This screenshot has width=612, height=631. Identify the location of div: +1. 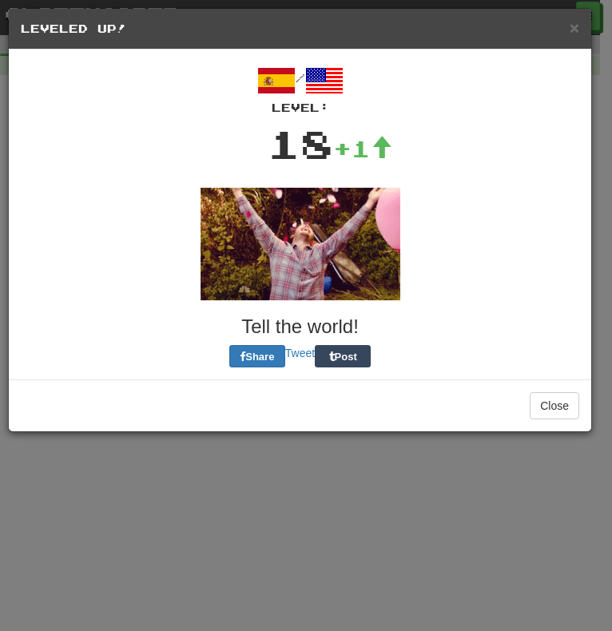
(363, 149).